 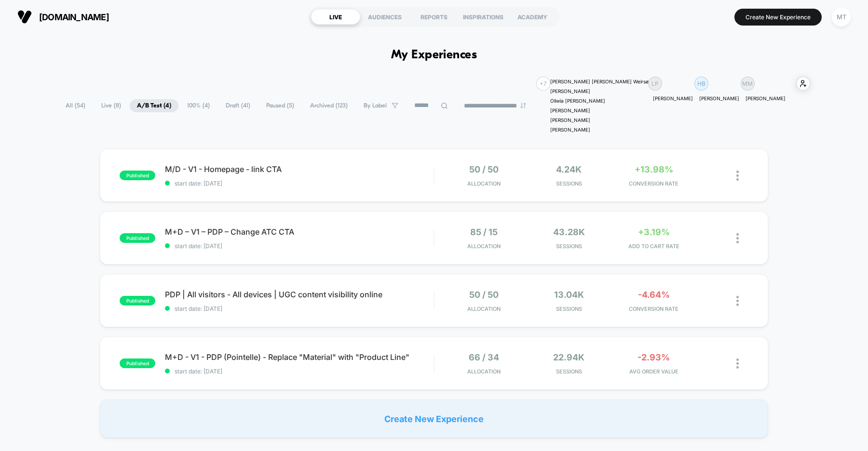 What do you see at coordinates (111, 105) in the screenshot?
I see `span: Live ( 8 )` at bounding box center [111, 105].